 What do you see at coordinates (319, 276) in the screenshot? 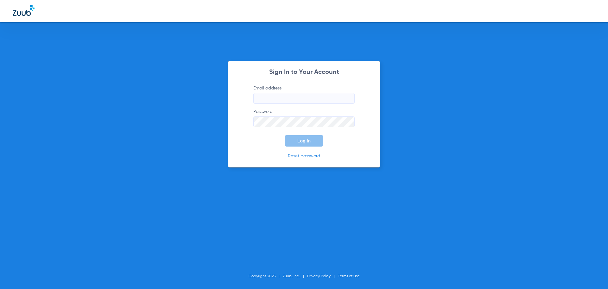
I see `a: Privacy Policy` at bounding box center [319, 276].